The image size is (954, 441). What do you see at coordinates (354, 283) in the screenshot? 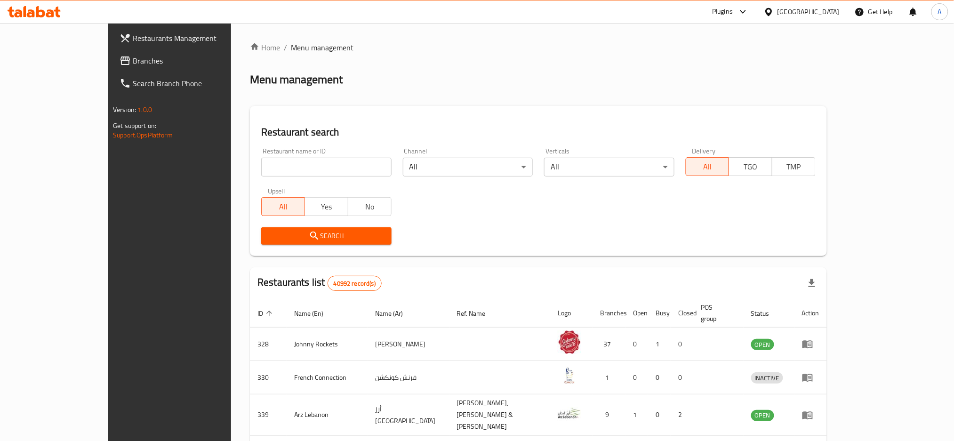
I see `span: 40992 record(s)` at bounding box center [354, 283].